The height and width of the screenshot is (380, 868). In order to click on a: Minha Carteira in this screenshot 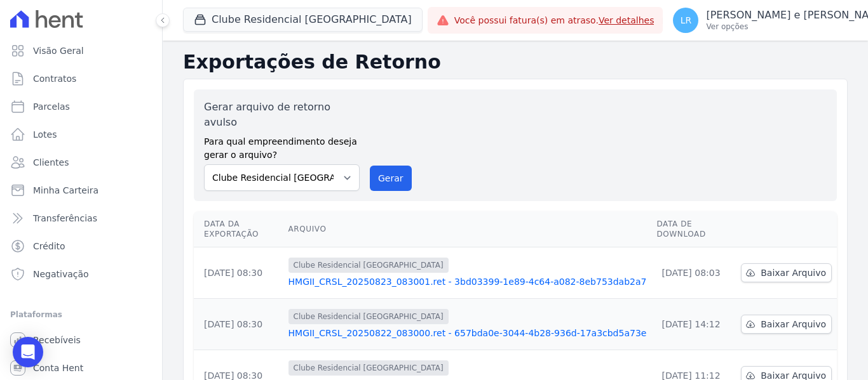, I will do `click(81, 191)`.